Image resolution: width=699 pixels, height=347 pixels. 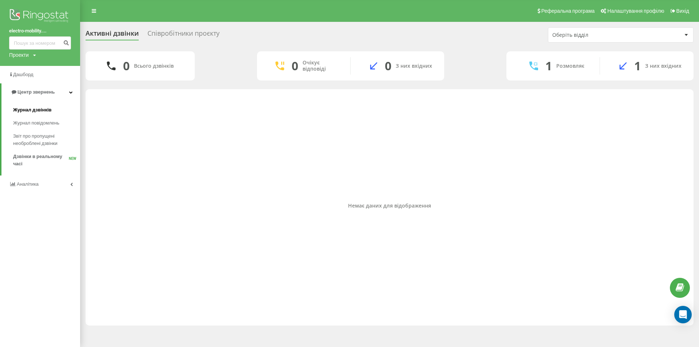 What do you see at coordinates (595, 35) in the screenshot?
I see `div: Оберіть відділ` at bounding box center [595, 35].